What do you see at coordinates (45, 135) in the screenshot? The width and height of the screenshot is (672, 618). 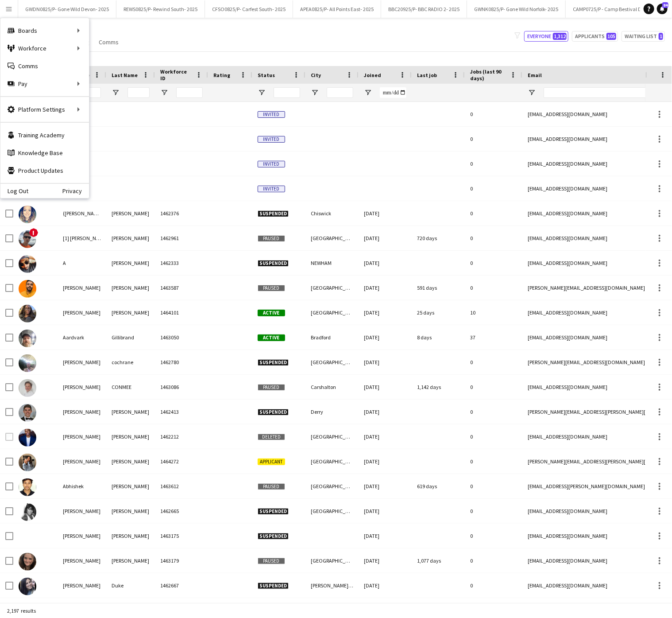 I see `a: Training Academy` at bounding box center [45, 135].